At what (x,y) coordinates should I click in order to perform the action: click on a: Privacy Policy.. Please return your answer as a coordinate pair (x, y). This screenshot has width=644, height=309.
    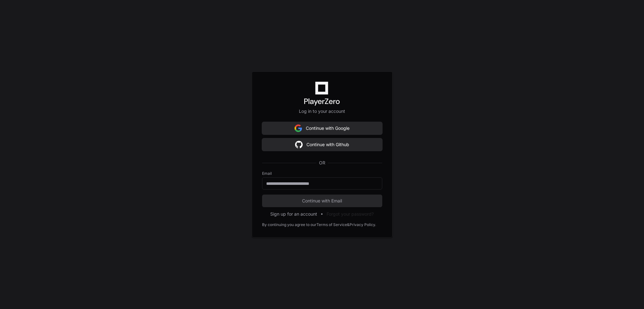
    Looking at the image, I should click on (363, 225).